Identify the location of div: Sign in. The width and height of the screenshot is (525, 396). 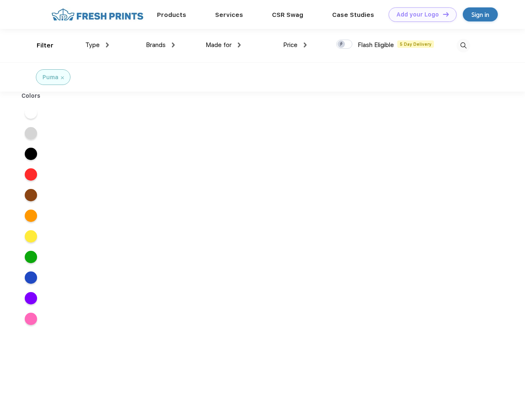
(480, 14).